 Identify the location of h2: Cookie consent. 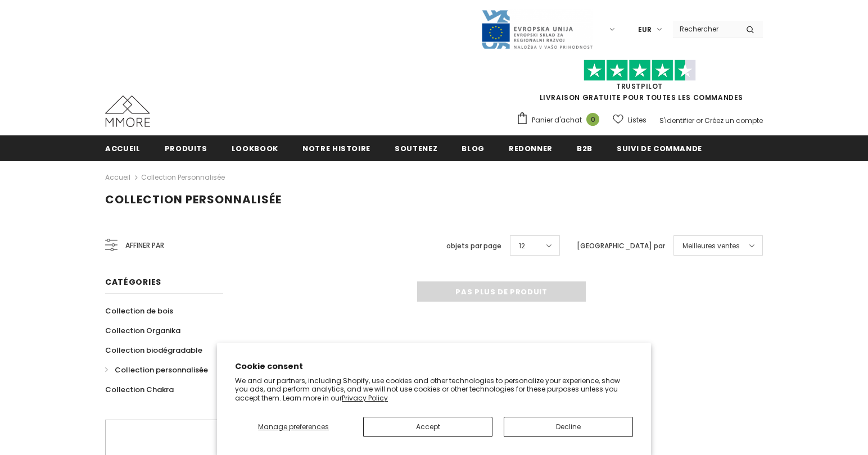
(434, 366).